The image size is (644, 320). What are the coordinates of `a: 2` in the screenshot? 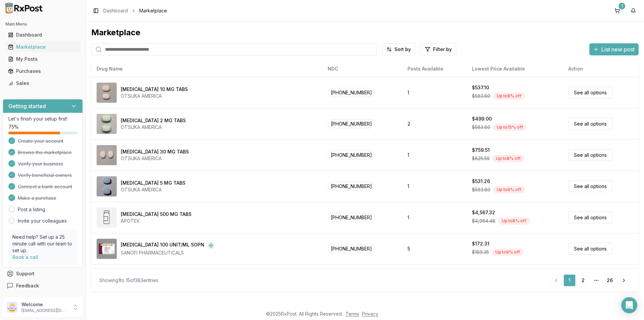 It's located at (583, 280).